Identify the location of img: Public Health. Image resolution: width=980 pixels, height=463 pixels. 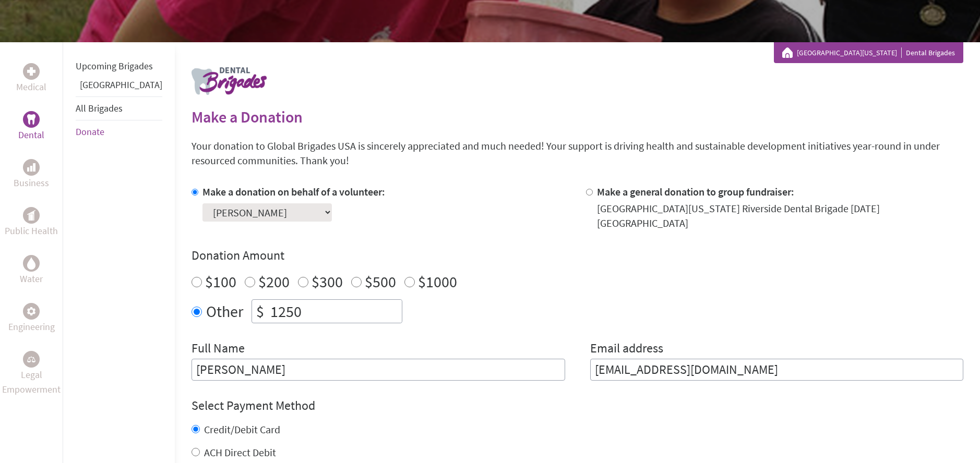
(31, 215).